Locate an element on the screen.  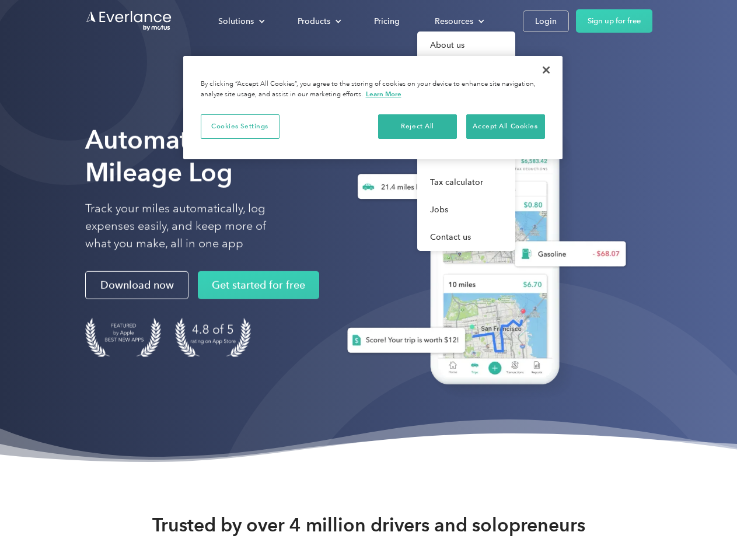
p: Track your miles automatically, log expenses easily, and keep more of what you make, all in one app is located at coordinates (189, 227).